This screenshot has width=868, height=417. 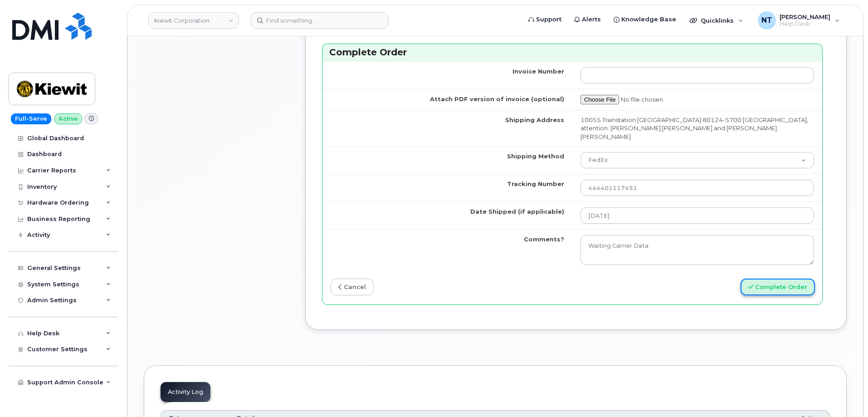 I want to click on label: Date Shipped (if applicable), so click(x=517, y=212).